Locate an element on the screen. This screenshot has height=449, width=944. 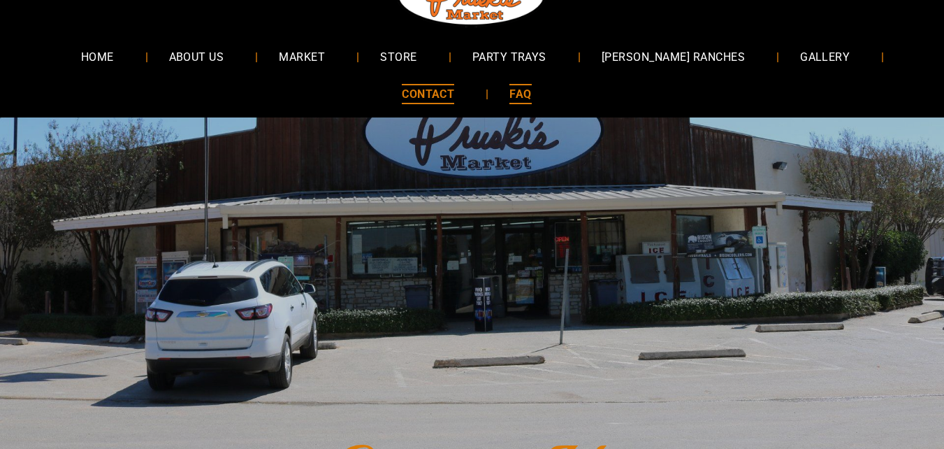
a: CONTACT is located at coordinates (428, 94).